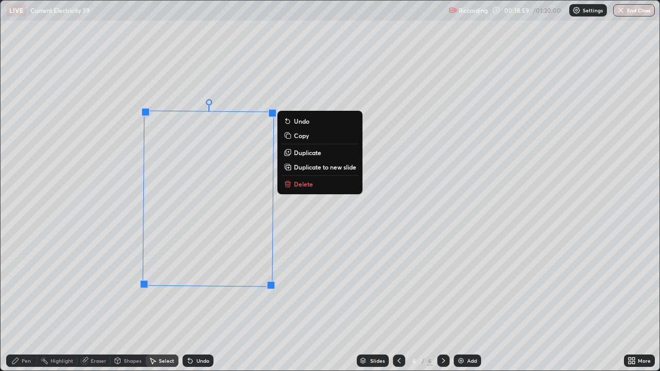 The width and height of the screenshot is (660, 371). I want to click on button: Undo, so click(320, 121).